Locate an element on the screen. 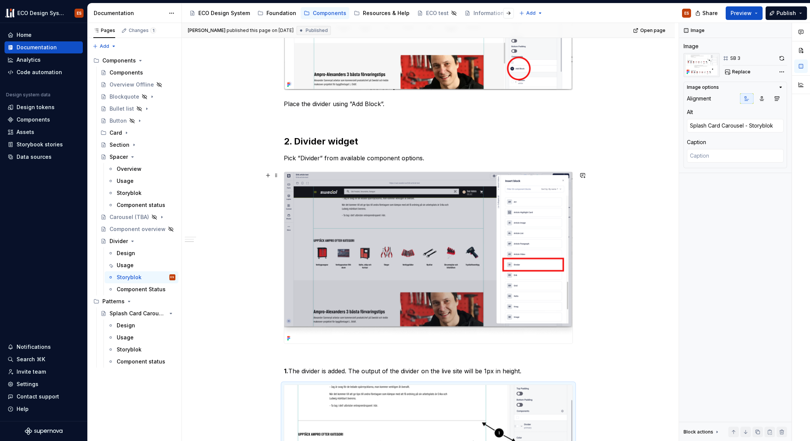 This screenshot has height=441, width=810. svg: Supernova Logo is located at coordinates (44, 431).